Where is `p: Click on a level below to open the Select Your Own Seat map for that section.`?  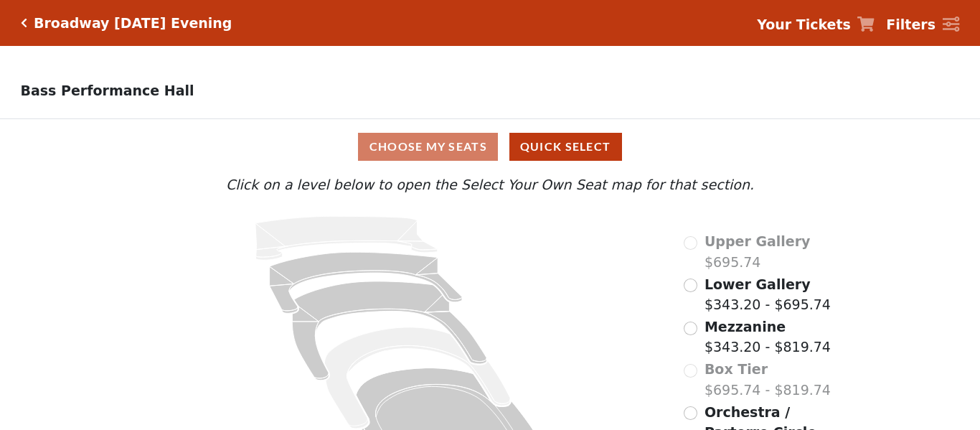 p: Click on a level below to open the Select Your Own Seat map for that section. is located at coordinates (490, 185).